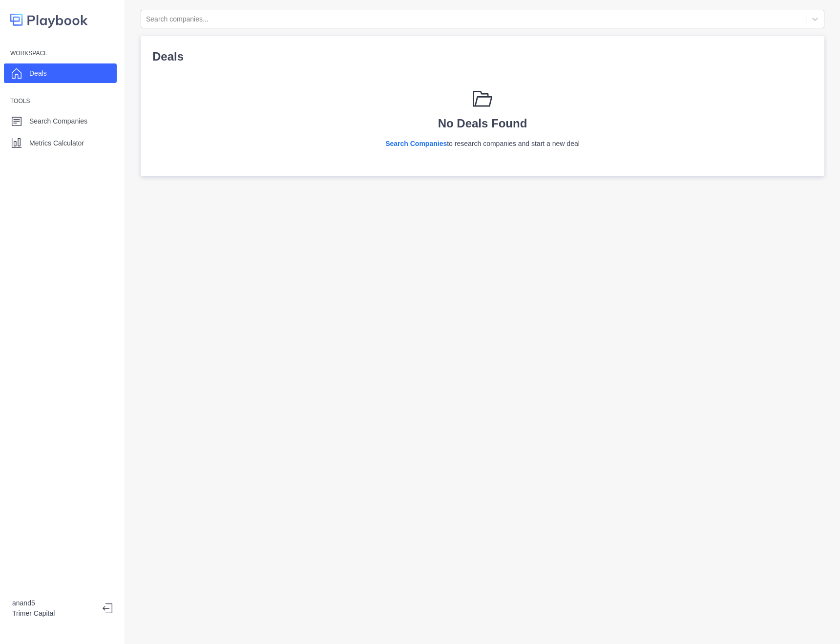  I want to click on p: anand5, so click(53, 603).